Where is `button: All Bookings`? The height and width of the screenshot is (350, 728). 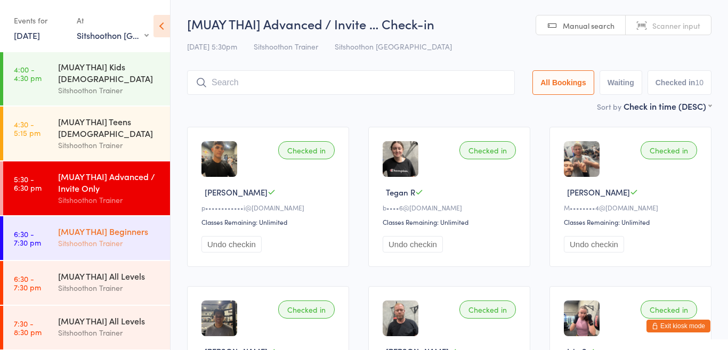
button: All Bookings is located at coordinates (564, 83).